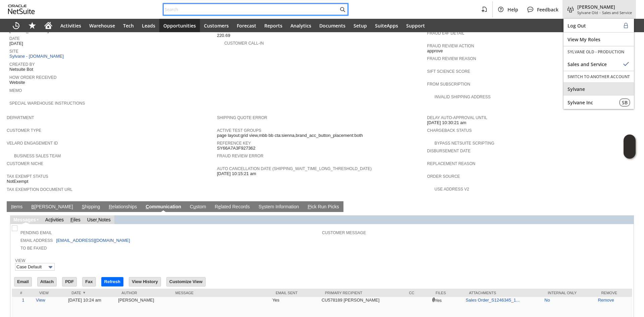 Image resolution: width=644 pixels, height=317 pixels. I want to click on span: Feedback, so click(548, 9).